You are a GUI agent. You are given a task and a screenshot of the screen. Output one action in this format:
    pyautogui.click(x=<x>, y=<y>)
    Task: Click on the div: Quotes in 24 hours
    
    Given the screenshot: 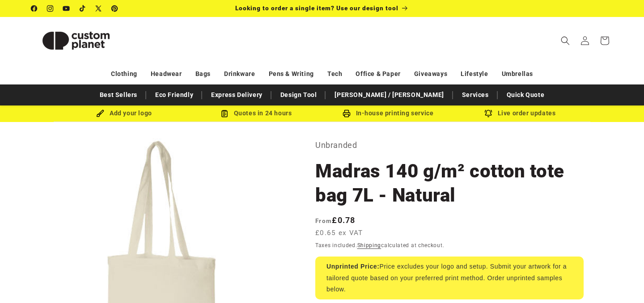 What is the action you would take?
    pyautogui.click(x=256, y=113)
    